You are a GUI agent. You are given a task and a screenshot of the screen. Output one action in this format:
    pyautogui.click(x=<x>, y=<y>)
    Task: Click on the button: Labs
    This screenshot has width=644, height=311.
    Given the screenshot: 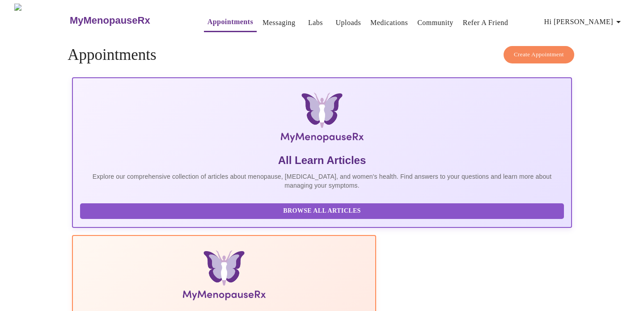 What is the action you would take?
    pyautogui.click(x=316, y=23)
    